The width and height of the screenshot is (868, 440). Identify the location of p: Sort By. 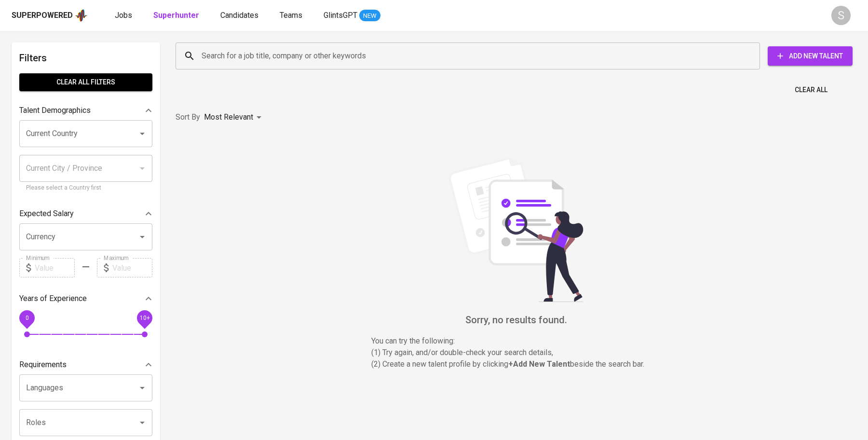
(187, 117).